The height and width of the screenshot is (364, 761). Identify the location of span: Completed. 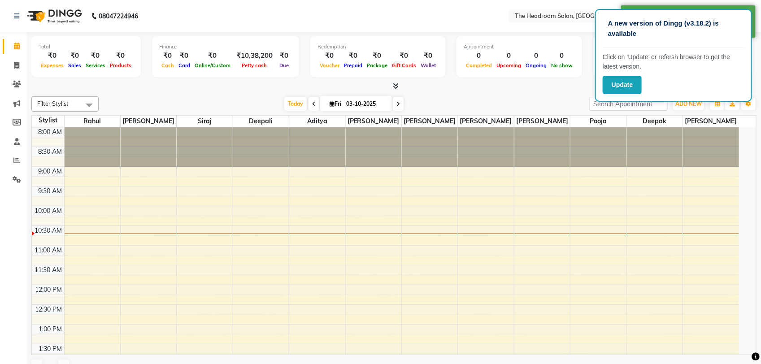
(479, 65).